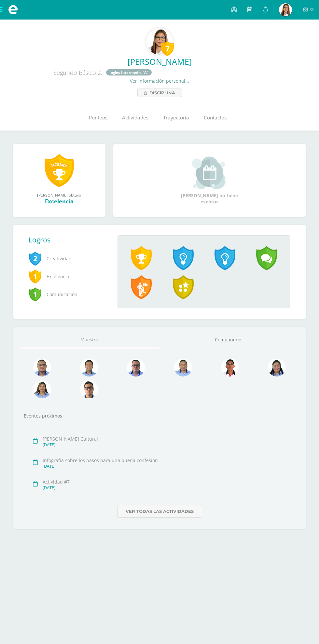 This screenshot has width=319, height=644. I want to click on div: Eventos próximos, so click(160, 415).